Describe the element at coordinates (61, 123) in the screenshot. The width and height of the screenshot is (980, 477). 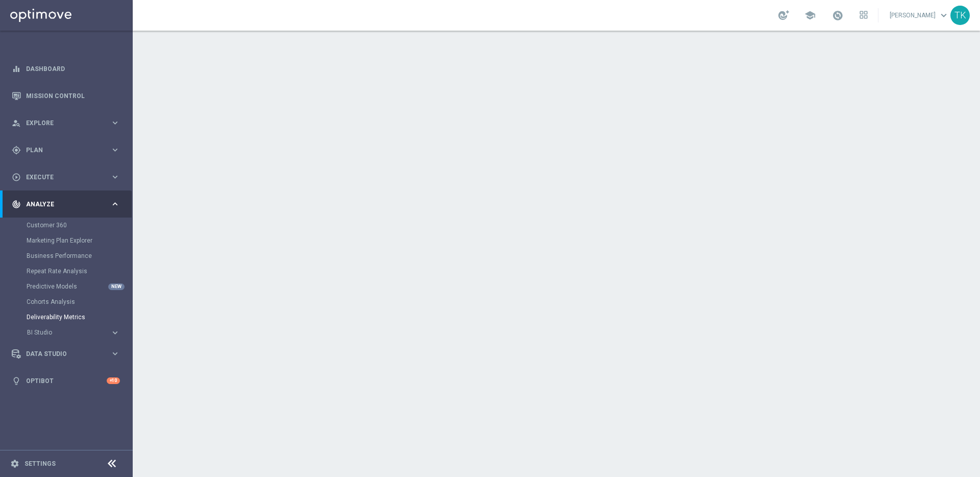
I see `div: Explore` at that location.